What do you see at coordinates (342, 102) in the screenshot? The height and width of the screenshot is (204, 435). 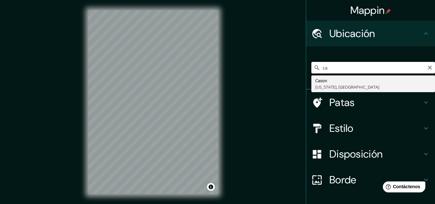 I see `font: Patas` at bounding box center [342, 102].